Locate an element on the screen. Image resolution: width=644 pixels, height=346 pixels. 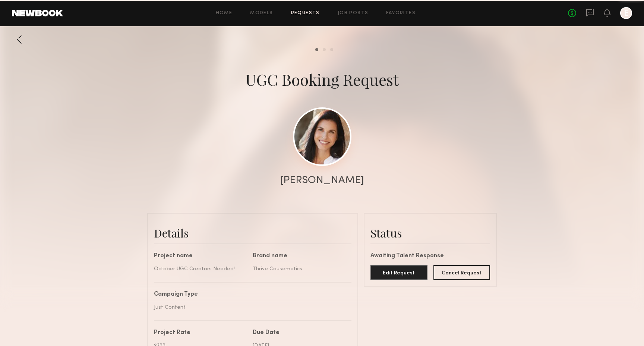
button: Cancel Request is located at coordinates (462, 272).